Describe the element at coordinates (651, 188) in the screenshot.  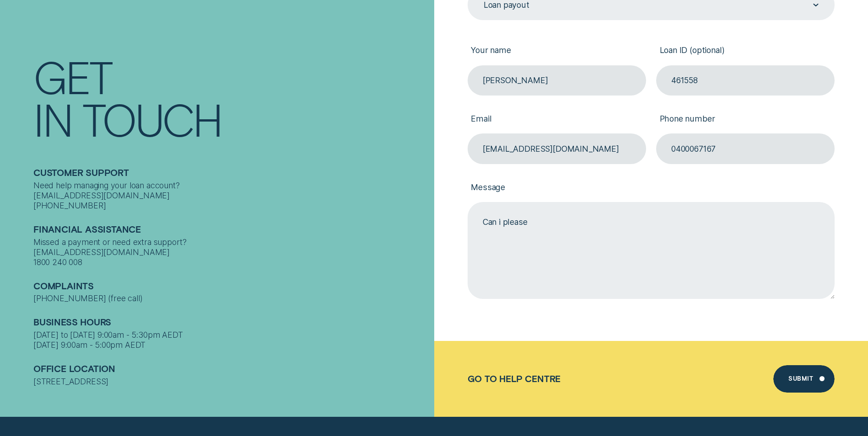
I see `label: Message` at that location.